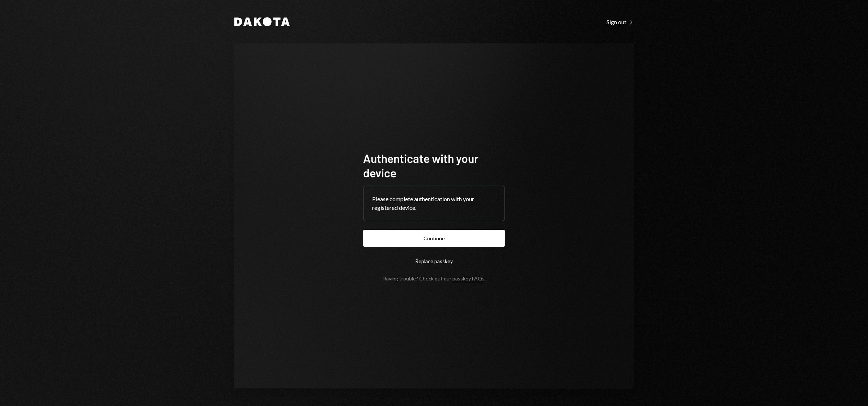 The height and width of the screenshot is (406, 868). Describe the element at coordinates (434, 166) in the screenshot. I see `h1: Authenticate with your device` at that location.